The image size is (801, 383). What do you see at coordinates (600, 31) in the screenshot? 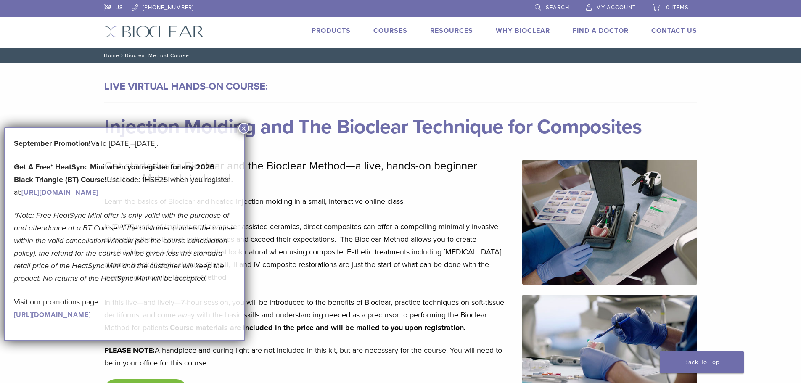
I see `a: Find A Doctor` at bounding box center [600, 31].